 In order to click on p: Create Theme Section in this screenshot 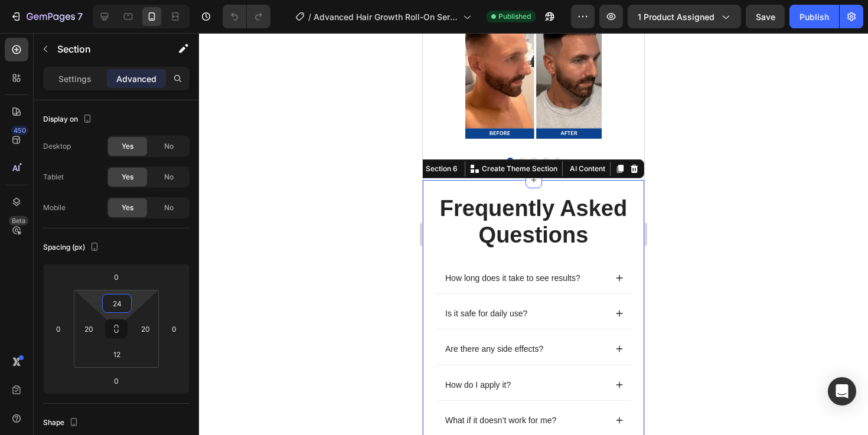, I will do `click(97, 136)`.